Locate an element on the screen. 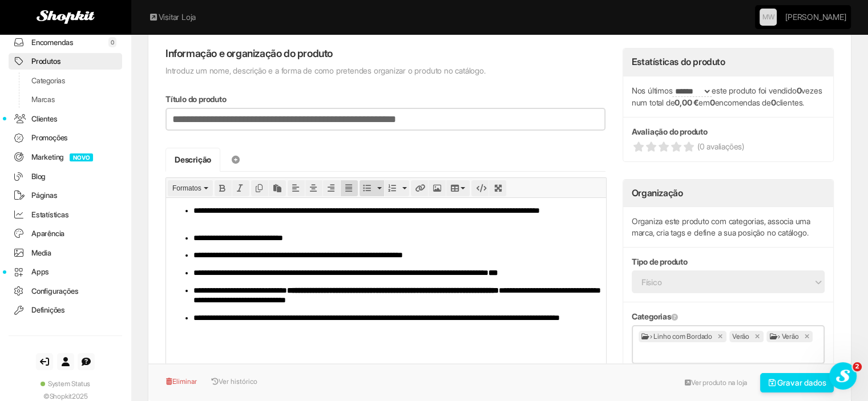 The height and width of the screenshot is (401, 868). a: Promoções is located at coordinates (65, 137).